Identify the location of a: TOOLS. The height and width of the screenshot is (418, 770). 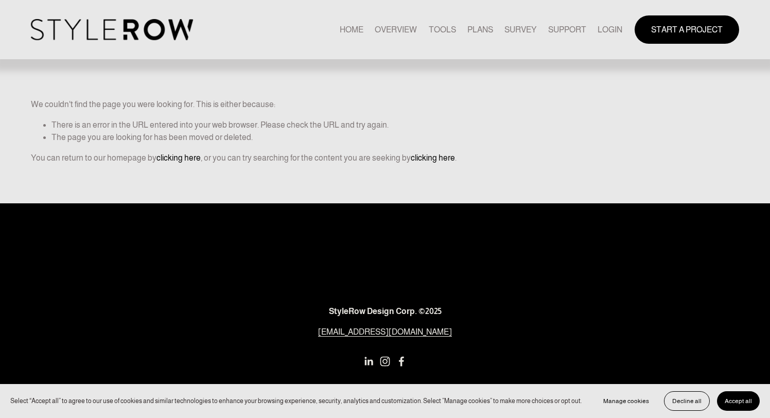
(442, 29).